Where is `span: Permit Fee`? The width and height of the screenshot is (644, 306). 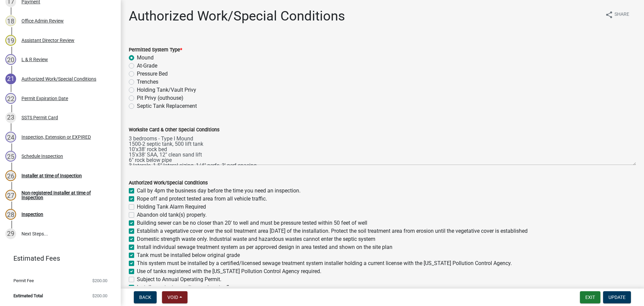 span: Permit Fee is located at coordinates (24, 280).